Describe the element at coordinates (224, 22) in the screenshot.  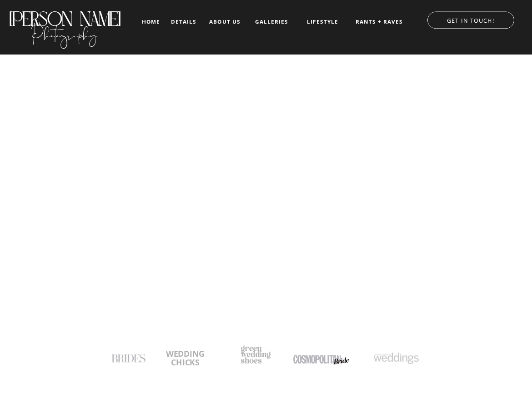
I see `nav: about us` at that location.